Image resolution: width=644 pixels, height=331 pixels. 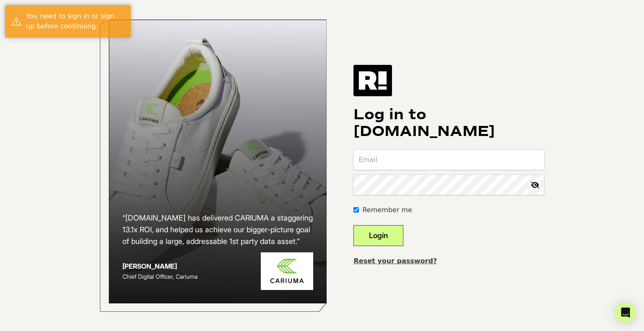 What do you see at coordinates (373, 80) in the screenshot?
I see `img: Retention.com` at bounding box center [373, 80].